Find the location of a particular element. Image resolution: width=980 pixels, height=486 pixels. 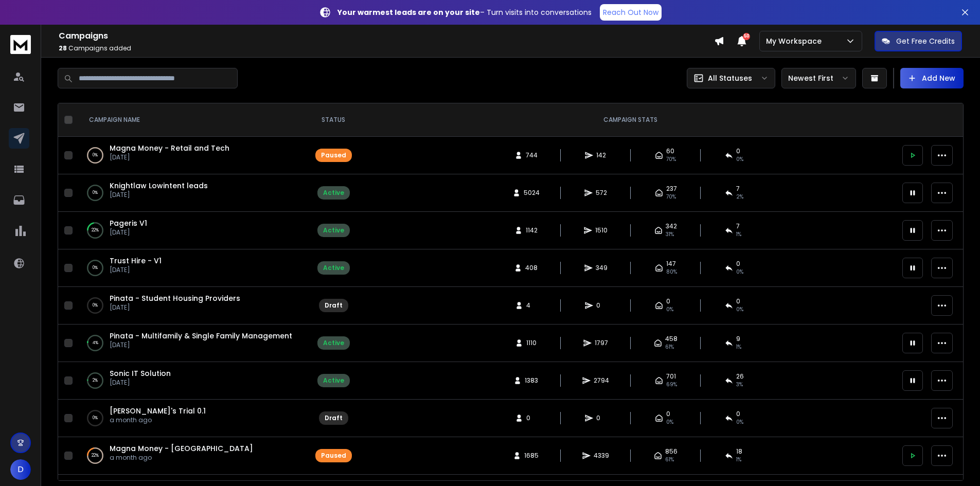

span: 31 % is located at coordinates (670, 234).